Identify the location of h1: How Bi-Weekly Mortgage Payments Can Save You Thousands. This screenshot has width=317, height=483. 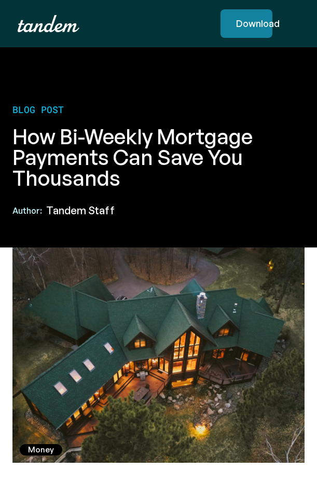
(158, 157).